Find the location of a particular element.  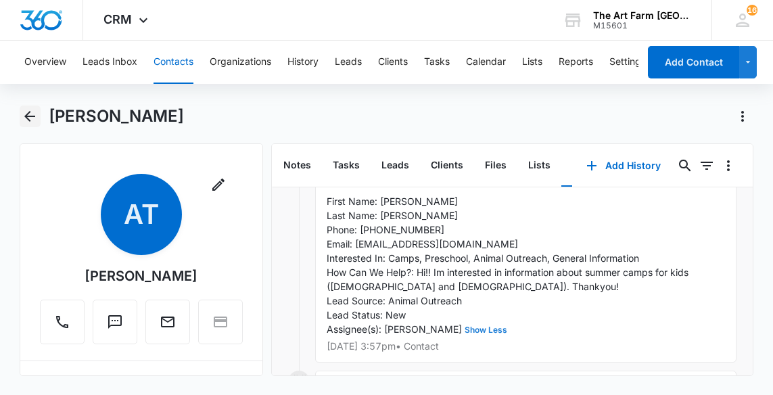

button: Text is located at coordinates (115, 322).